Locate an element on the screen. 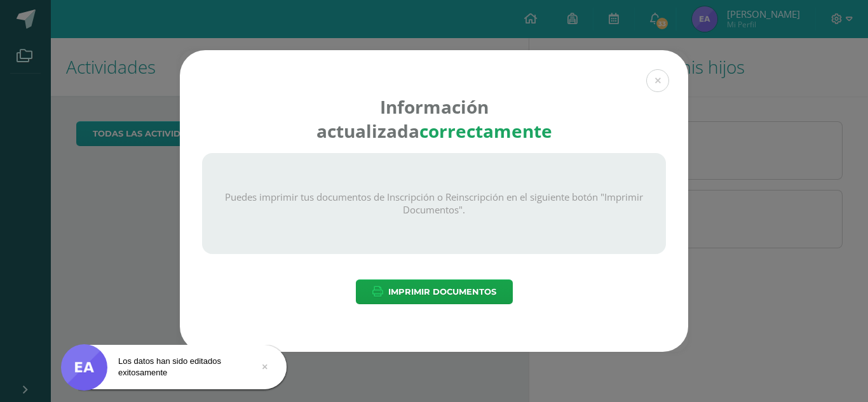 The height and width of the screenshot is (402, 868). button: Close (Esc) is located at coordinates (658, 81).